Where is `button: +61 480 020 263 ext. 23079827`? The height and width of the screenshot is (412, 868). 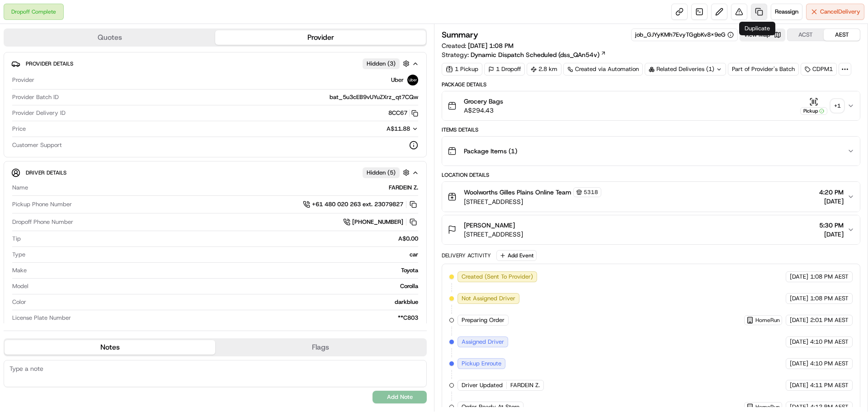 button: +61 480 020 263 ext. 23079827 is located at coordinates (360, 204).